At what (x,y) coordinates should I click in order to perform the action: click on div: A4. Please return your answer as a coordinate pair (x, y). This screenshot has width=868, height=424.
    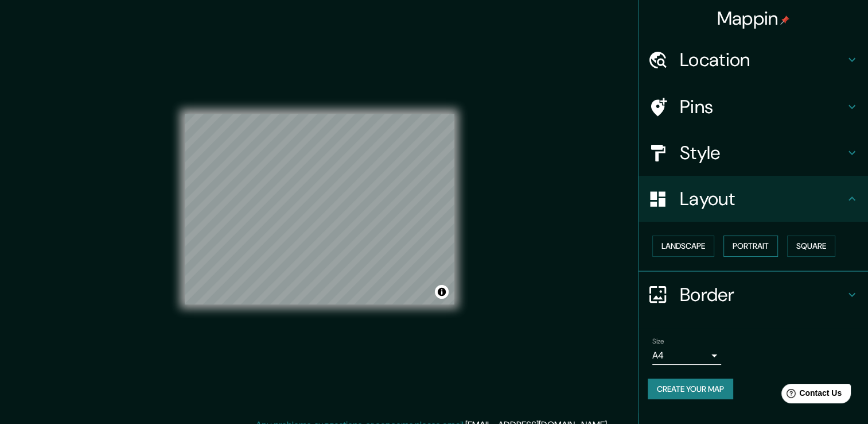
    Looking at the image, I should click on (687, 355).